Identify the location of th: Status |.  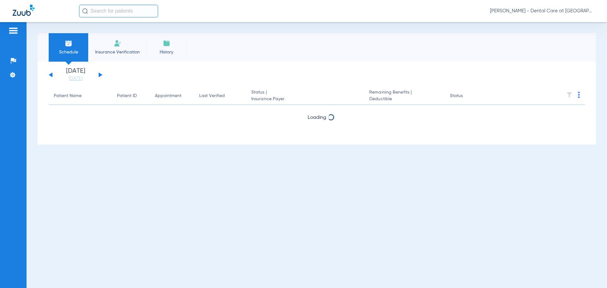
(305, 96).